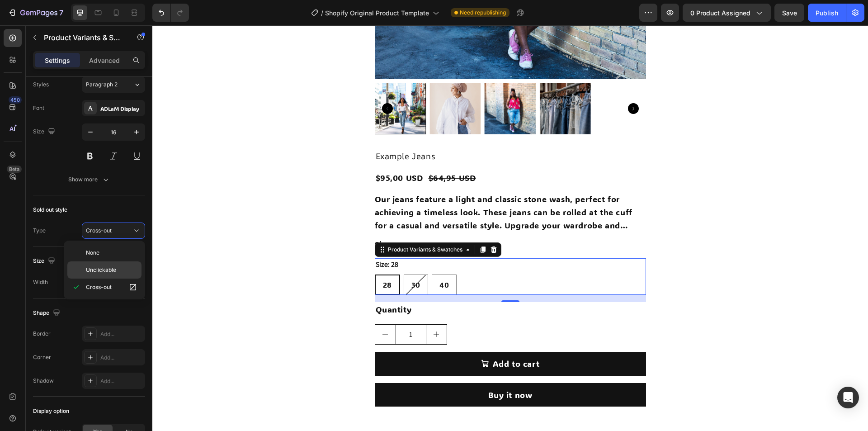  Describe the element at coordinates (358, 338) in the screenshot. I see `button: Add to cart` at that location.